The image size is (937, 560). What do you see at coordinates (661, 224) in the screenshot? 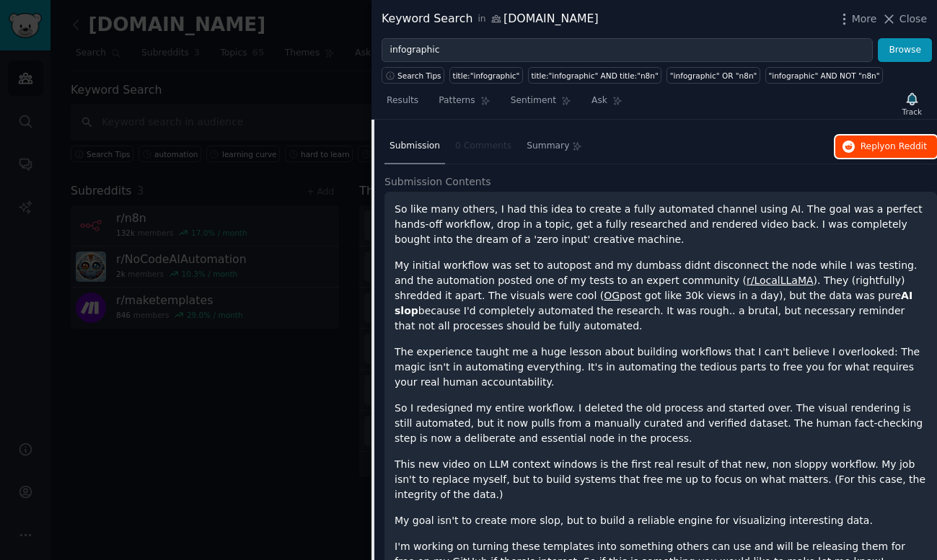
I see `p: So like many others, I had this idea to create a fully automated channel using AI. The goal was a...` at bounding box center [661, 224].